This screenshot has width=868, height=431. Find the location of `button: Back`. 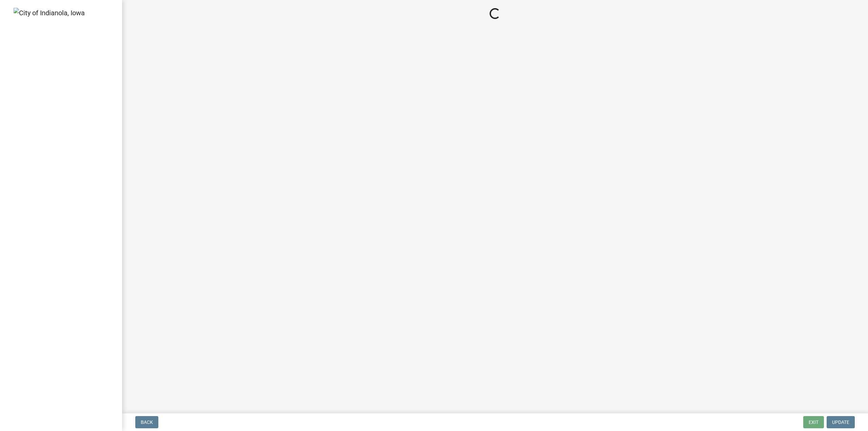

button: Back is located at coordinates (147, 422).